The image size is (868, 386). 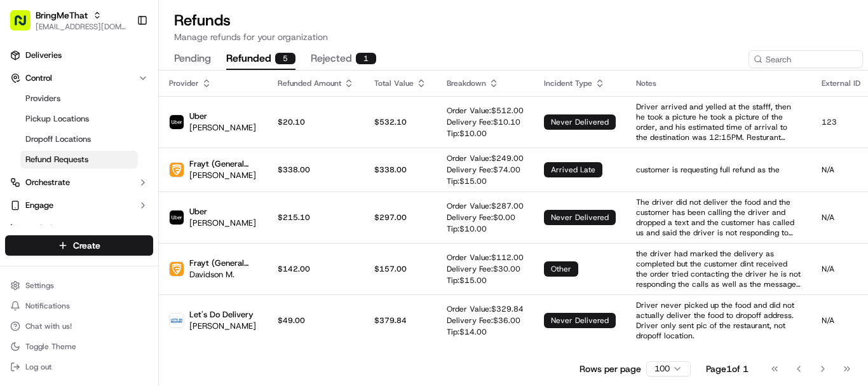 What do you see at coordinates (122, 61) in the screenshot?
I see `p: Welcome 👋` at bounding box center [122, 61].